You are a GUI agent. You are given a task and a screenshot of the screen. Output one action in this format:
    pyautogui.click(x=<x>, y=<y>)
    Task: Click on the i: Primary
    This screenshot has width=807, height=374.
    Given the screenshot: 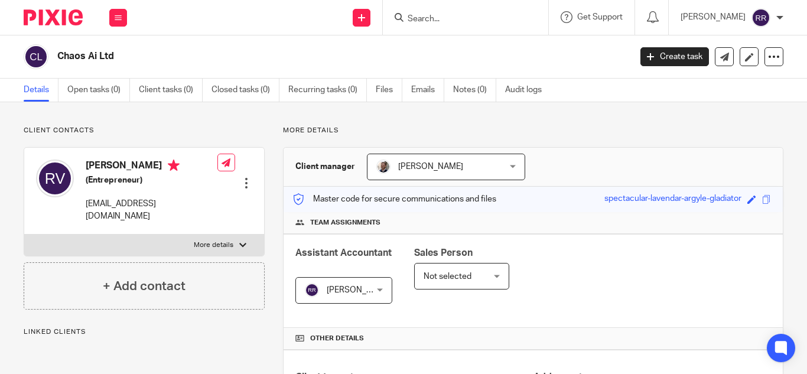 What is the action you would take?
    pyautogui.click(x=174, y=165)
    